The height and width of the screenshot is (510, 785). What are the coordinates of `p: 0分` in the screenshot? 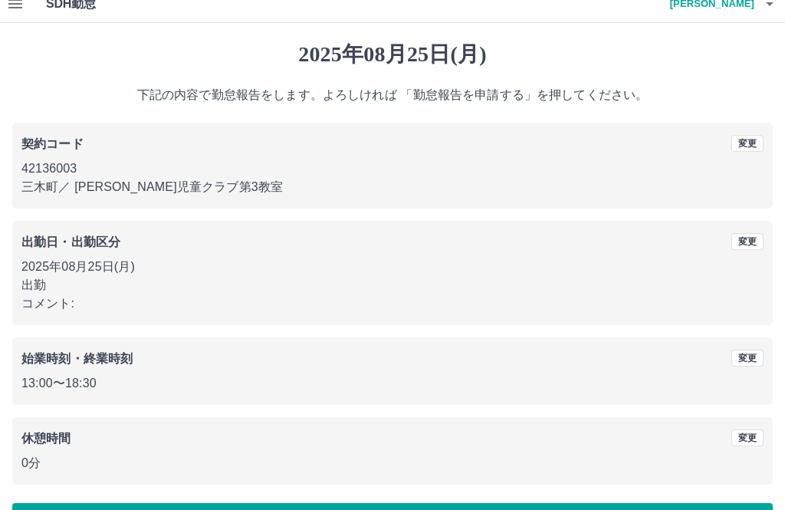 It's located at (393, 463).